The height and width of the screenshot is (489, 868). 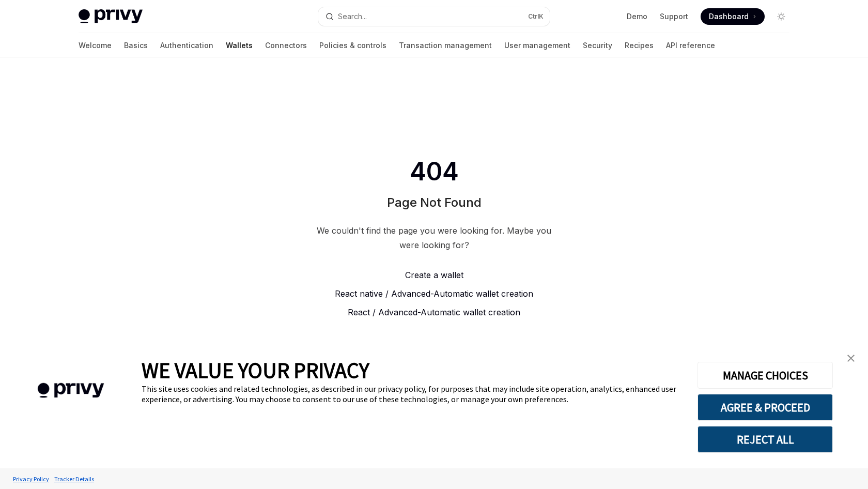 What do you see at coordinates (74, 478) in the screenshot?
I see `a: Tracker Details` at bounding box center [74, 478].